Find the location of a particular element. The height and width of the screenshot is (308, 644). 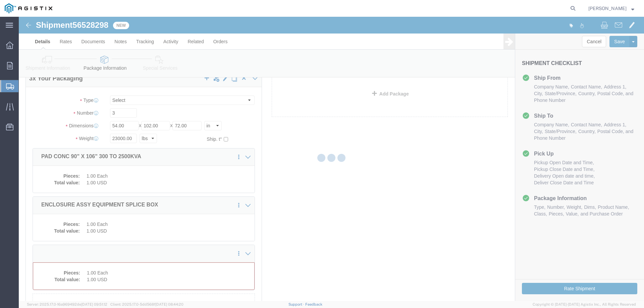

a: Feedback is located at coordinates (314, 304).